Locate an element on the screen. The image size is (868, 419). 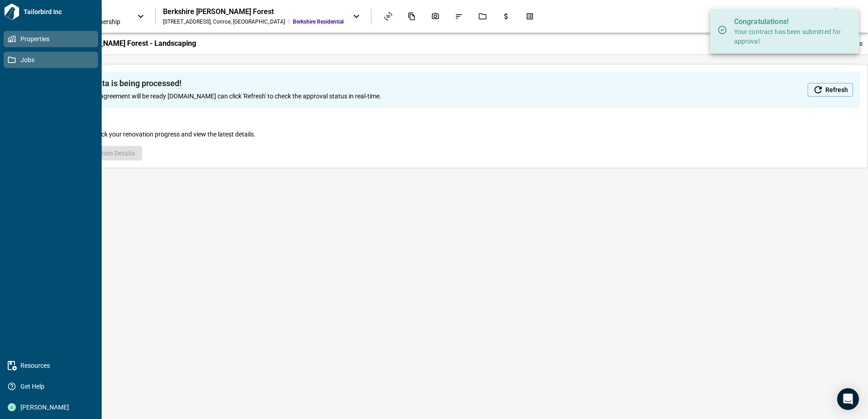
span: Resources is located at coordinates (52, 366).